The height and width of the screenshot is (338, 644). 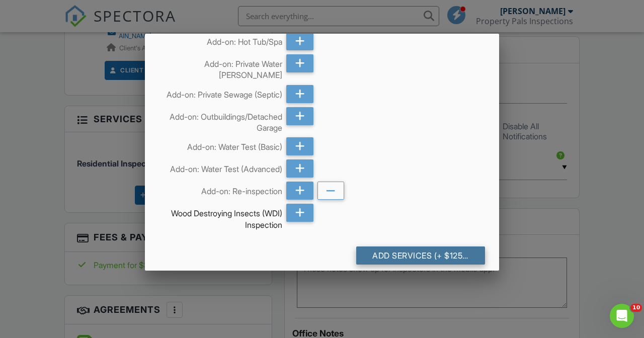 What do you see at coordinates (221, 40) in the screenshot?
I see `div: Add-on: Hot Tub/Spa` at bounding box center [221, 40].